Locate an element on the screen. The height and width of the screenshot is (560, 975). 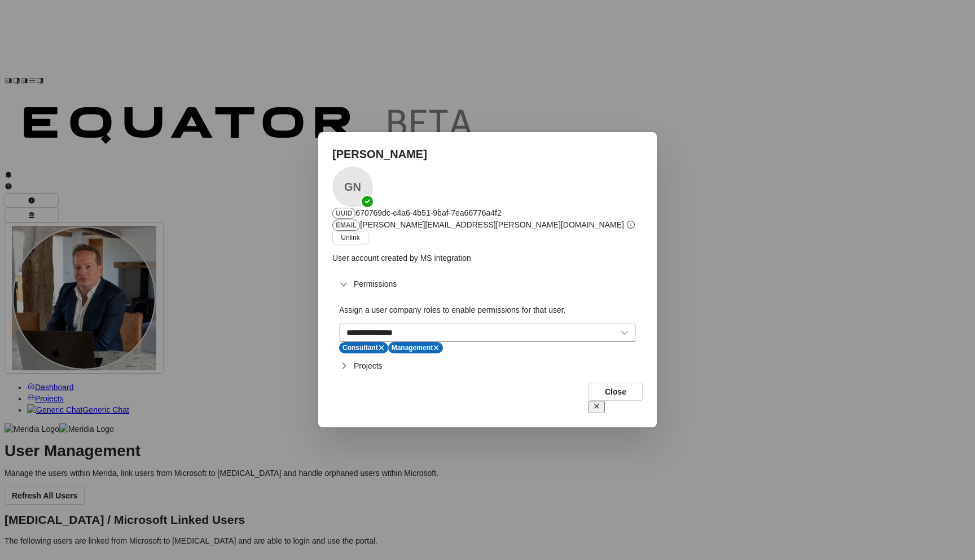
button: information is located at coordinates (631, 225).